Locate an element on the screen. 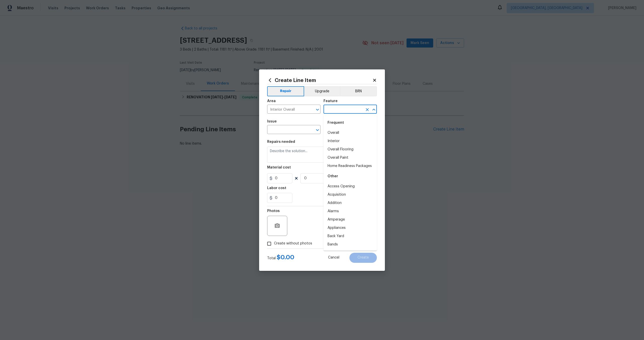  div: Total is located at coordinates (281, 258).